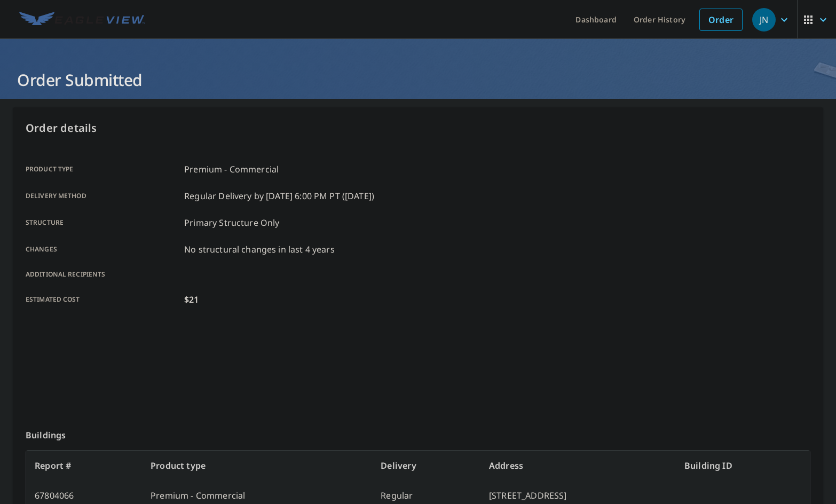  What do you see at coordinates (102, 249) in the screenshot?
I see `p: Changes` at bounding box center [102, 249].